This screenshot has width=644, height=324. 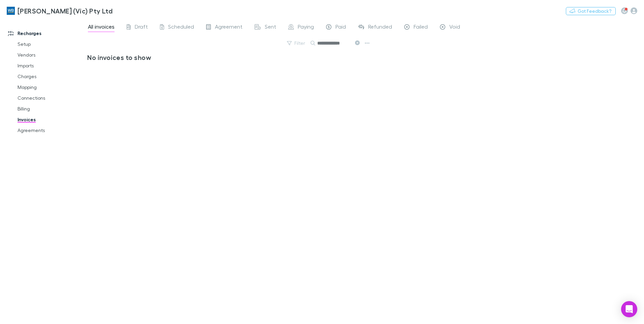 I want to click on span: Agreement, so click(x=229, y=28).